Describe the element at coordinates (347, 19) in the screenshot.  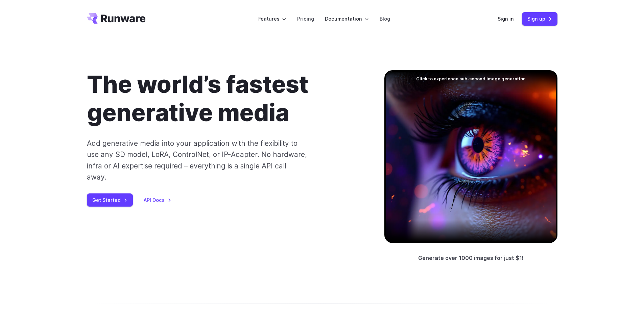
I see `label: Documentation` at that location.